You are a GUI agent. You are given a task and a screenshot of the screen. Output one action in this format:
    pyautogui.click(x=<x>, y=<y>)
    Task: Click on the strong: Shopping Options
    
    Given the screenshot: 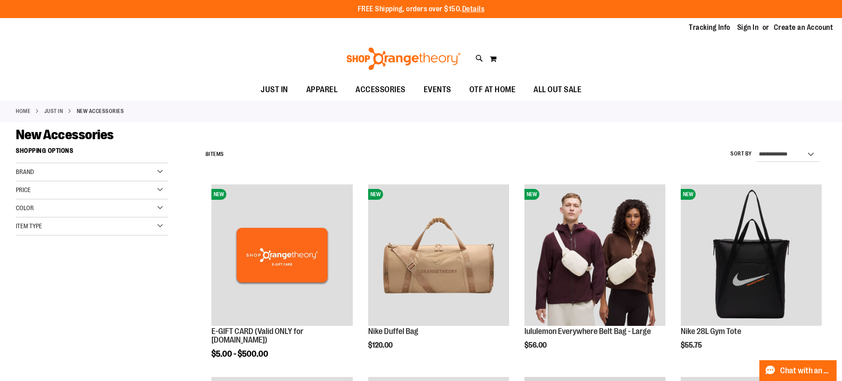 What is the action you would take?
    pyautogui.click(x=92, y=153)
    